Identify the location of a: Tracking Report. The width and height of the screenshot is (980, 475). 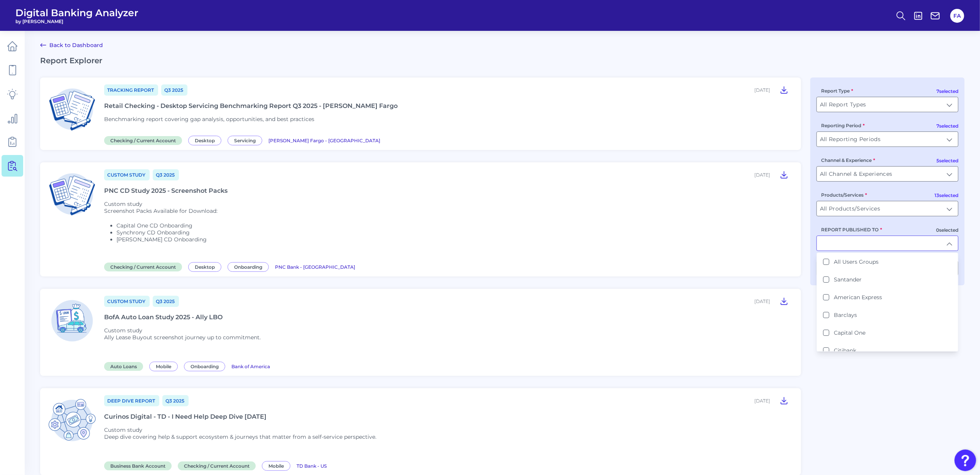
(131, 90).